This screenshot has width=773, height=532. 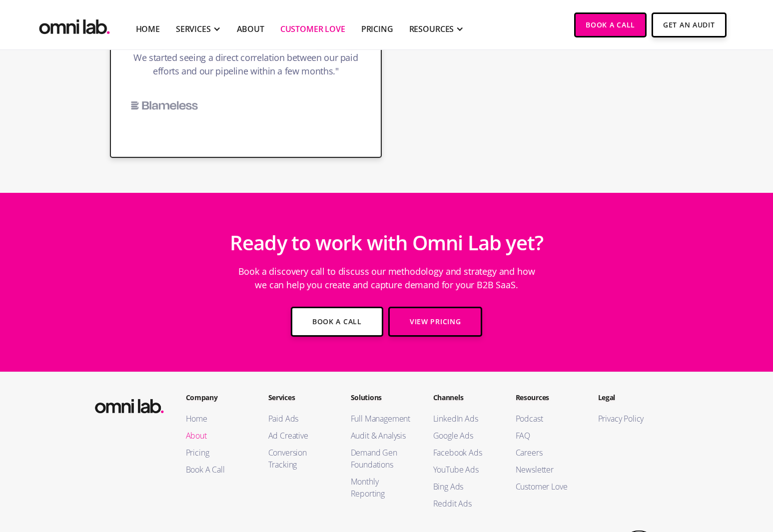 What do you see at coordinates (386, 243) in the screenshot?
I see `h2: Ready to work with Omni Lab yet?` at bounding box center [386, 243].